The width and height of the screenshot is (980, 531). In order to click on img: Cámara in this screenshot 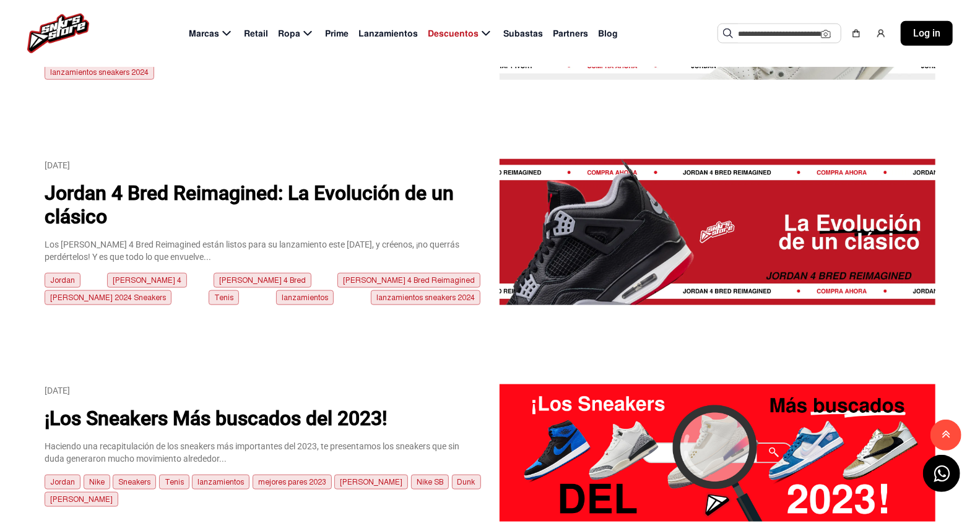, I will do `click(825, 34)`.